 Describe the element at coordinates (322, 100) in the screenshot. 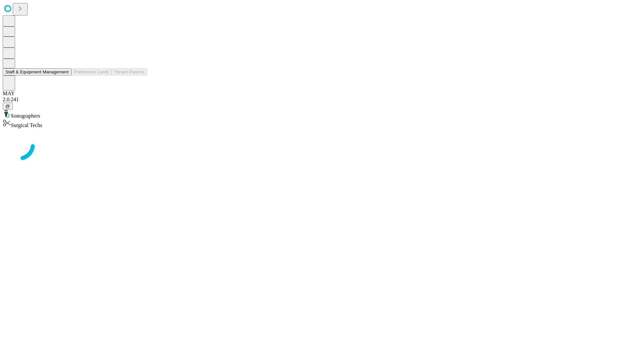

I see `div: 2.0.241` at that location.